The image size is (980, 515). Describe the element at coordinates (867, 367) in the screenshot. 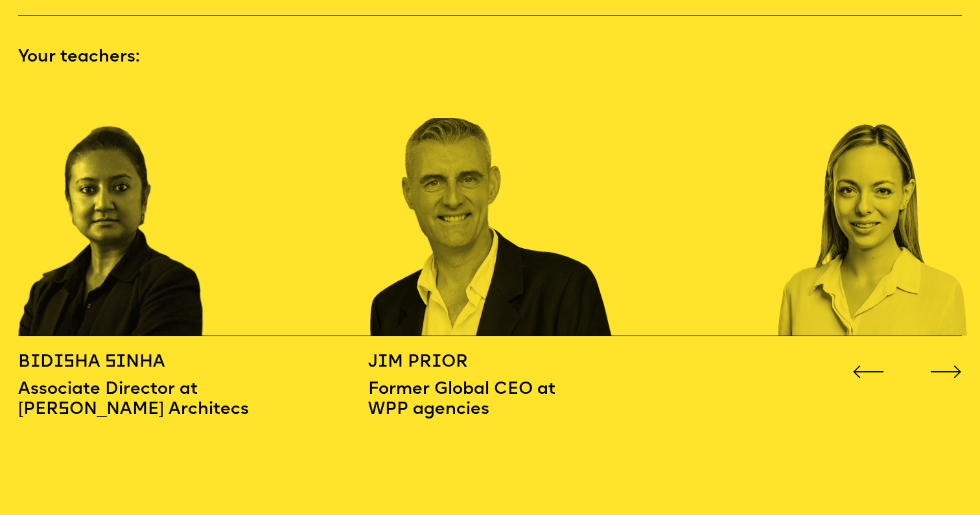

I see `button: Go to previous slide` at that location.